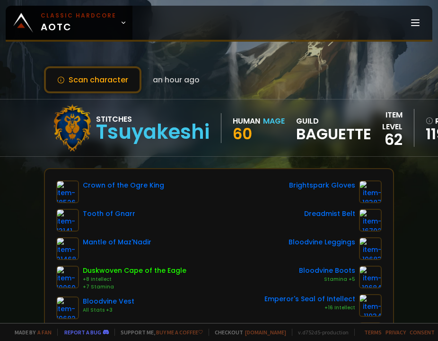 This screenshot has width=438, height=341. Describe the element at coordinates (83, 332) in the screenshot. I see `a: Report a bug` at that location.